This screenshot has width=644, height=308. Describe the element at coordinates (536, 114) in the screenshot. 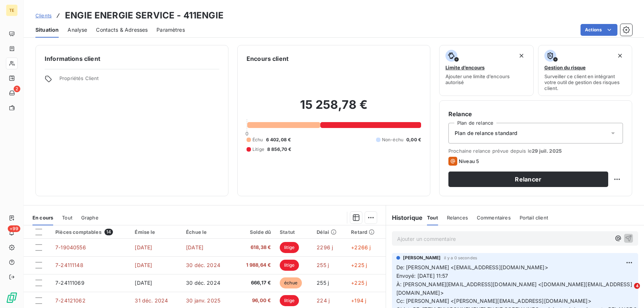

I see `h6: Relance` at that location.